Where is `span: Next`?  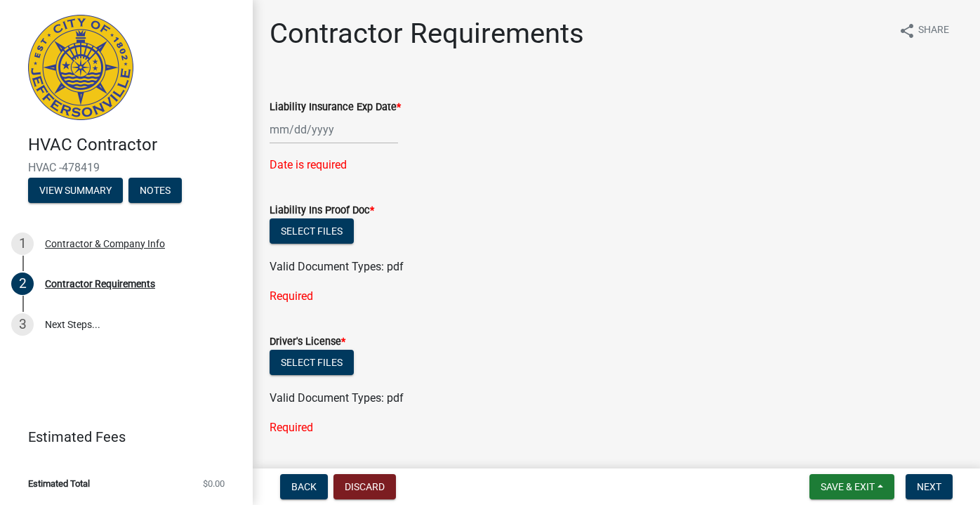 span: Next is located at coordinates (929, 486).